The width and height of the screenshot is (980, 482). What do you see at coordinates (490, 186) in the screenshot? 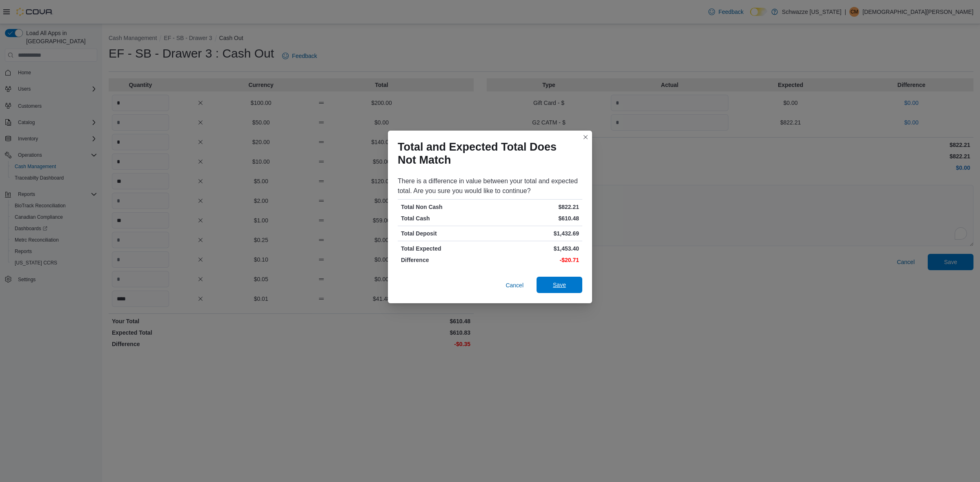
I see `div: There is a difference in value between your total and expected total. Are you sure you would like...` at bounding box center [490, 186].